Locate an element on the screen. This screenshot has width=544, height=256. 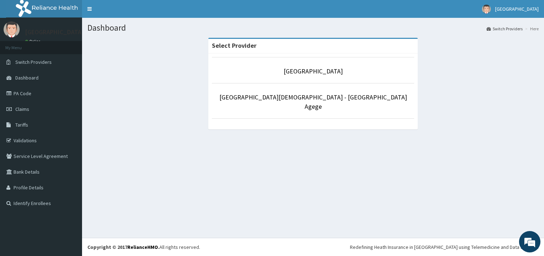
a: RelianceHMO is located at coordinates (143, 247).